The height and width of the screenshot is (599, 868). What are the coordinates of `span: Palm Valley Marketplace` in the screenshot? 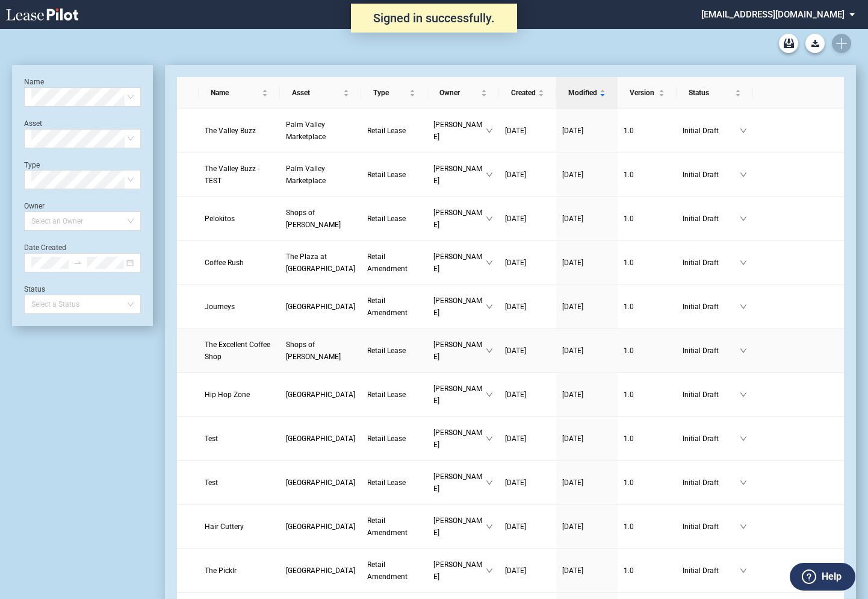 It's located at (306, 175).